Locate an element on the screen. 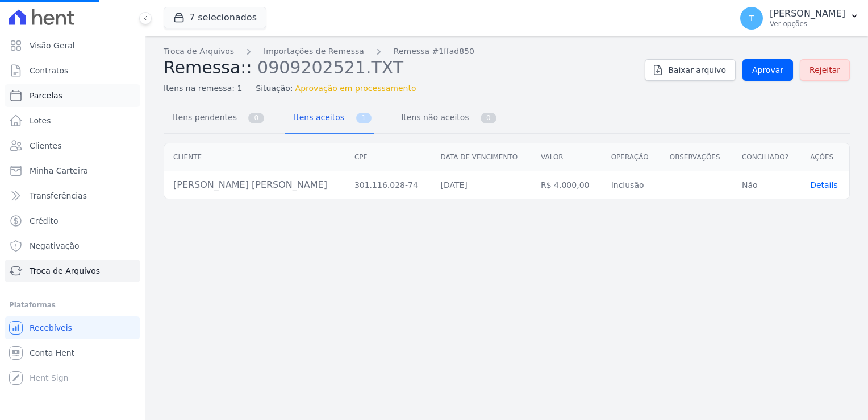 This screenshot has height=420, width=868. th: Operação is located at coordinates (631, 157).